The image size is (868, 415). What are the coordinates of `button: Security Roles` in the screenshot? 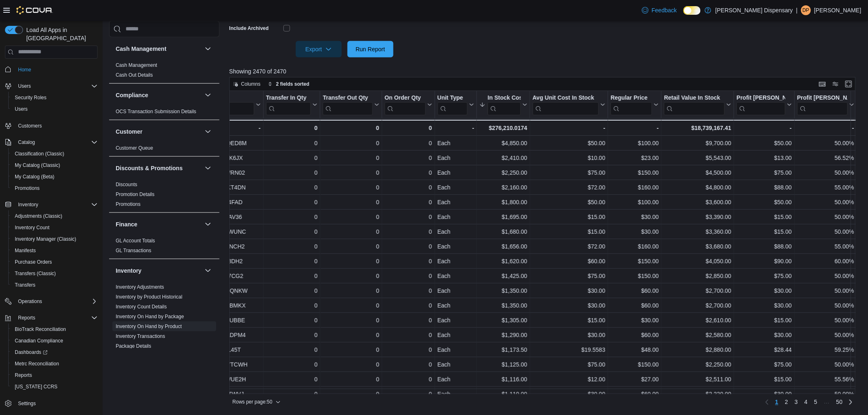 It's located at (55, 98).